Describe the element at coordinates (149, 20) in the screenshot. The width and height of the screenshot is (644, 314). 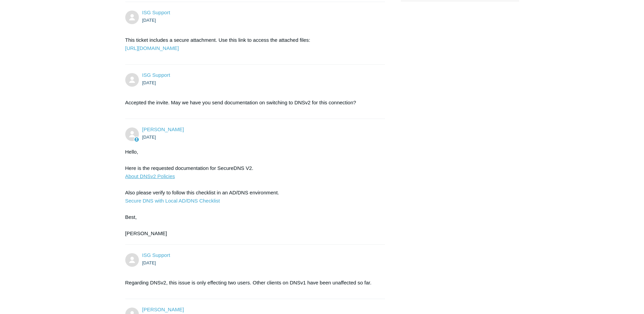
I see `time: 02/22/2024, 15:29` at that location.